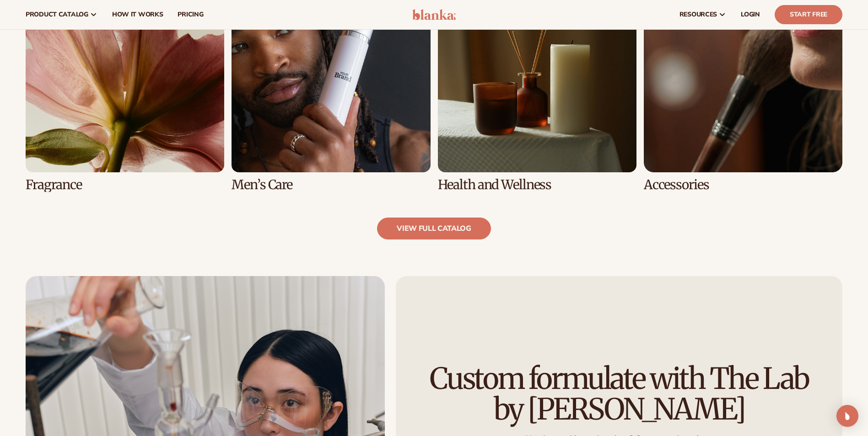 This screenshot has height=436, width=868. What do you see at coordinates (808, 15) in the screenshot?
I see `a: Start Free` at bounding box center [808, 15].